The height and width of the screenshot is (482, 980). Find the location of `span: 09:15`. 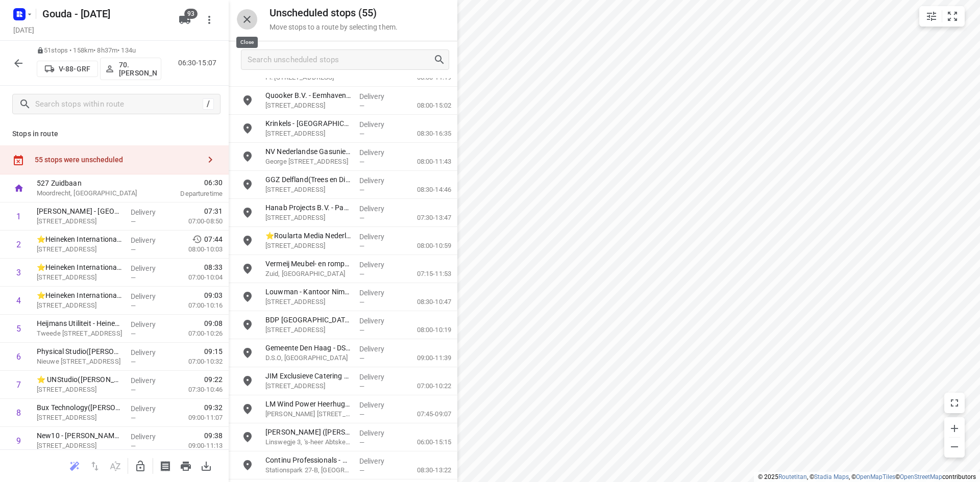

span: 09:15 is located at coordinates (214, 351).